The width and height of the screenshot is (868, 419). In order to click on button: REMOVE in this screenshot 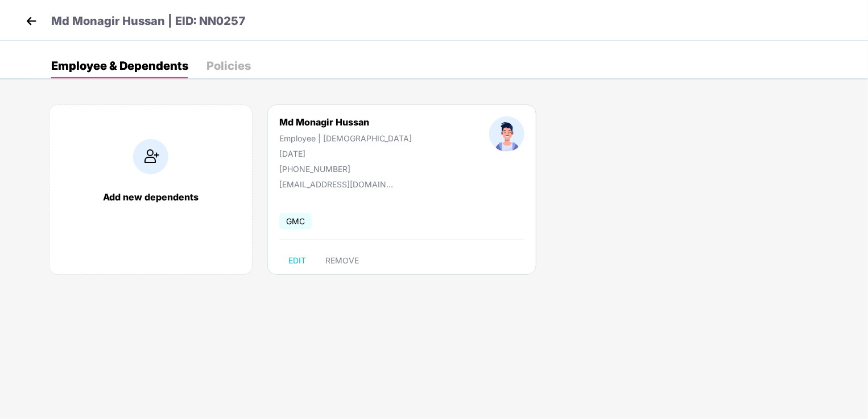, I will do `click(342, 261)`.